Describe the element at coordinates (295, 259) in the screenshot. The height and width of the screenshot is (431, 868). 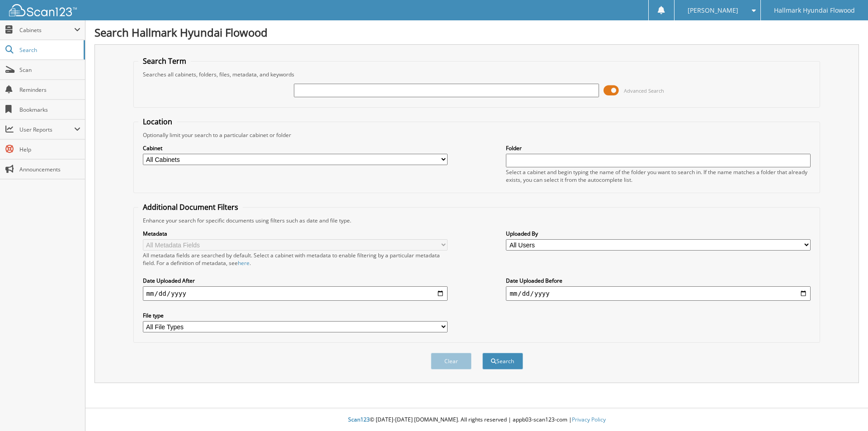
I see `div: All metadata fields are searched by default. Select a cabinet with metadata to enable filtering b...` at that location.